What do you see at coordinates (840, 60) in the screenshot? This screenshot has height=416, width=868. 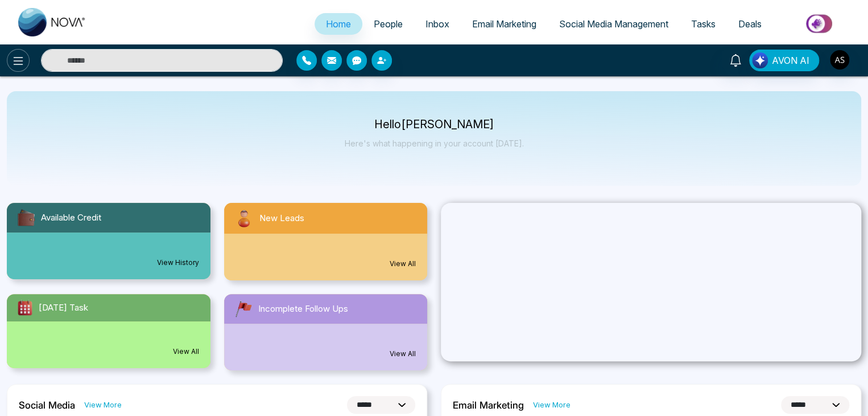 I see `img: User Avatar` at bounding box center [840, 60].